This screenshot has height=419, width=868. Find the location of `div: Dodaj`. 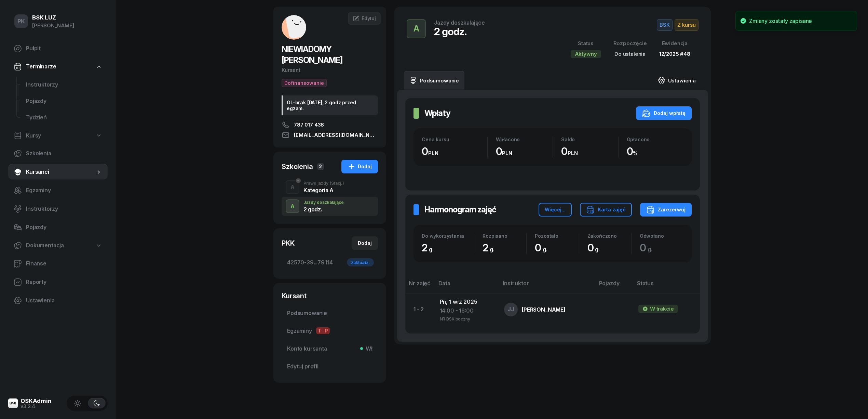

div: Dodaj is located at coordinates (360, 167).